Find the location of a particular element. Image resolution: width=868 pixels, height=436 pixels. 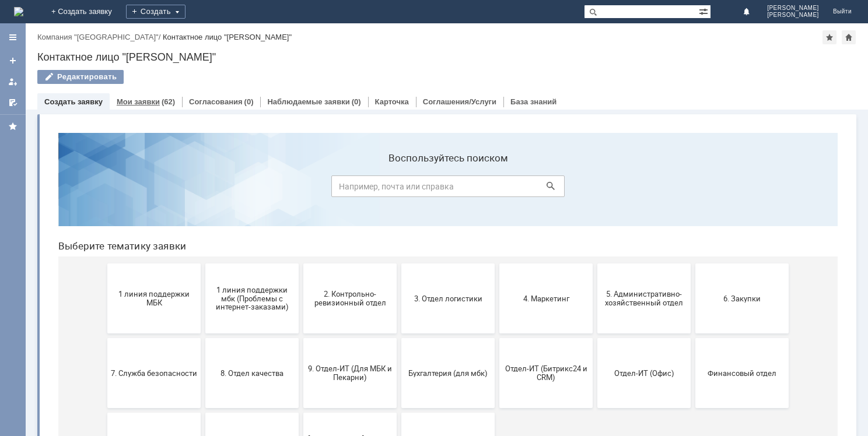

button: 7. Служба безопасности is located at coordinates (105, 249).